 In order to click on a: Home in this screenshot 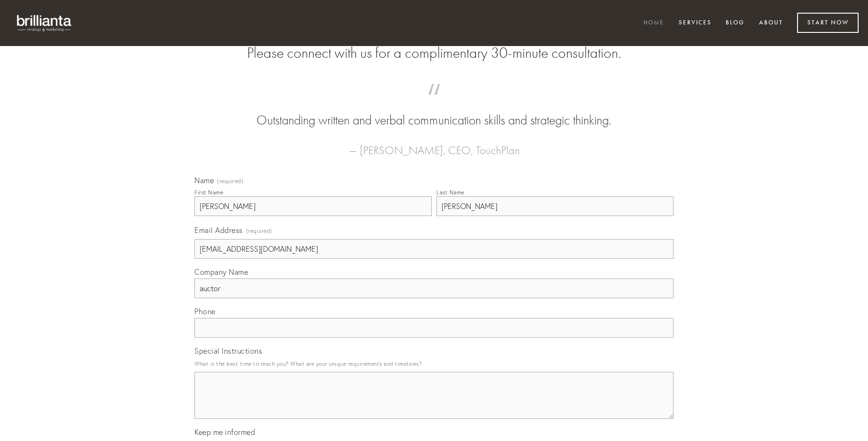, I will do `click(654, 23)`.